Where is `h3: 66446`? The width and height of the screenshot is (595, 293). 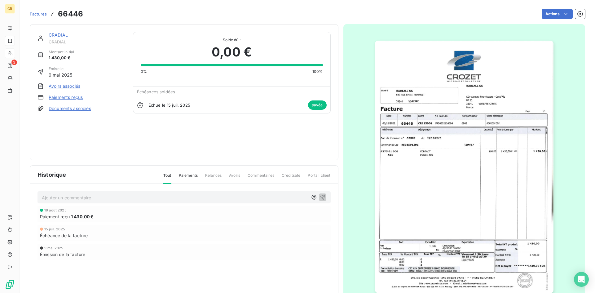 h3: 66446 is located at coordinates (70, 14).